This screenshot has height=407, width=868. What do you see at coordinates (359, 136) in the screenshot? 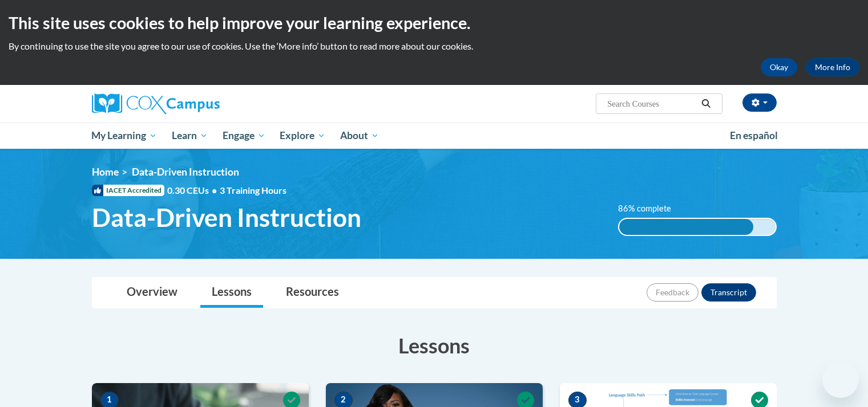
I see `span: About` at bounding box center [359, 136].